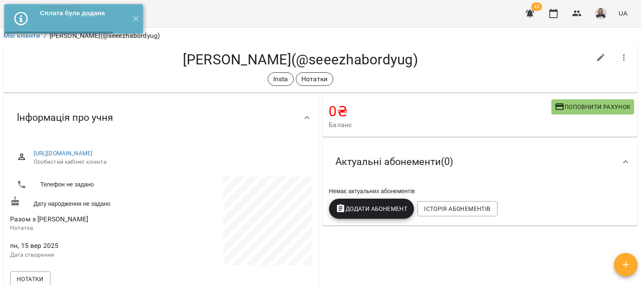 The width and height of the screenshot is (641, 290). I want to click on span: Нотатки, so click(30, 279).